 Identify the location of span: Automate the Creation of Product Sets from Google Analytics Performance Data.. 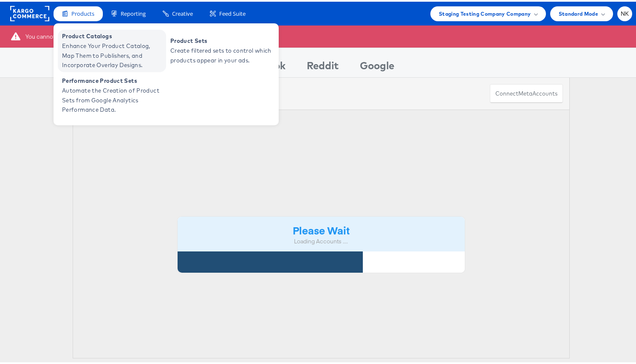
(113, 99).